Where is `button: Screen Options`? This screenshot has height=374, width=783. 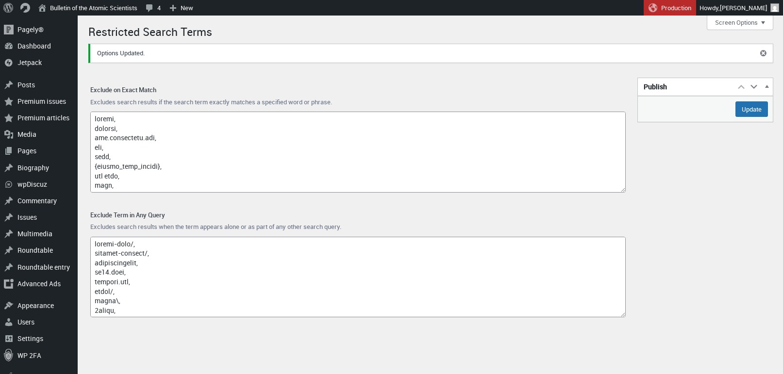 button: Screen Options is located at coordinates (740, 23).